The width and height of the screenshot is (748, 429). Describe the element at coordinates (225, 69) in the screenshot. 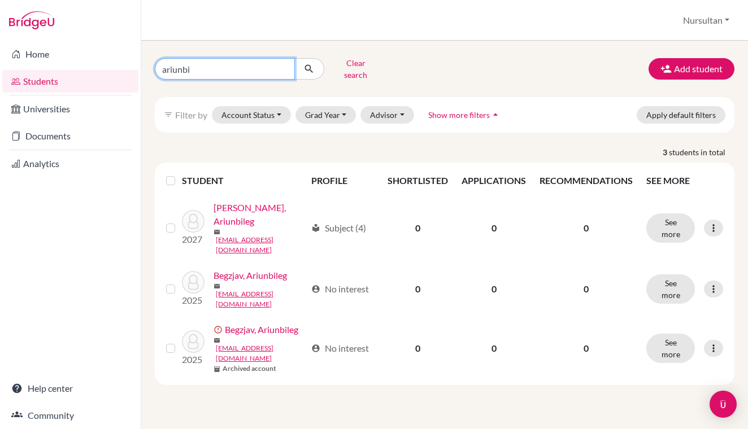

I see `input: Find student by name...` at that location.